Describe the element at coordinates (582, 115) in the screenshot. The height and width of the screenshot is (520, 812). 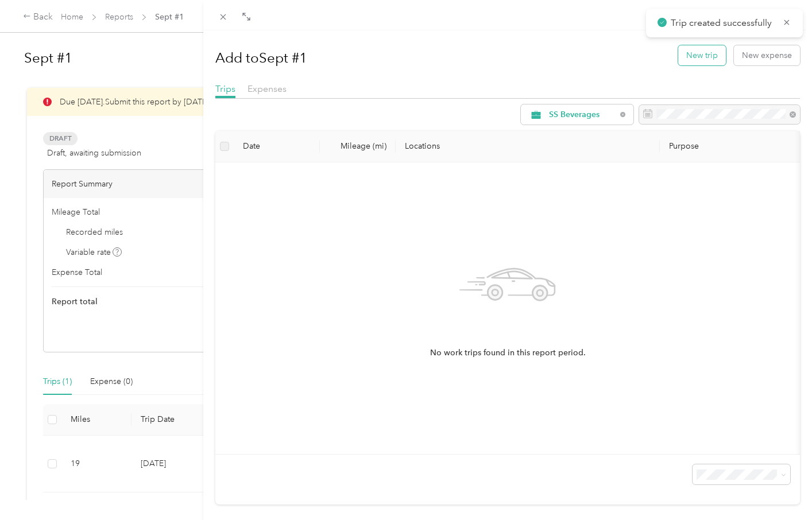
I see `span: SS Beverages` at that location.